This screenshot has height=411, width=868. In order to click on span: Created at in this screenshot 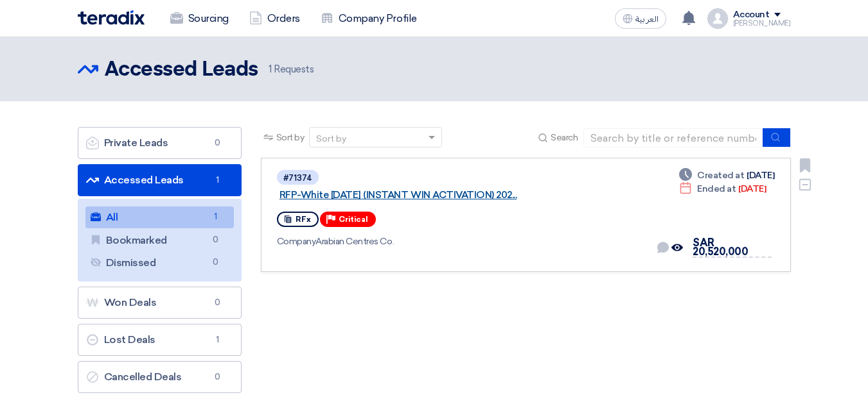, I will do `click(720, 175)`.